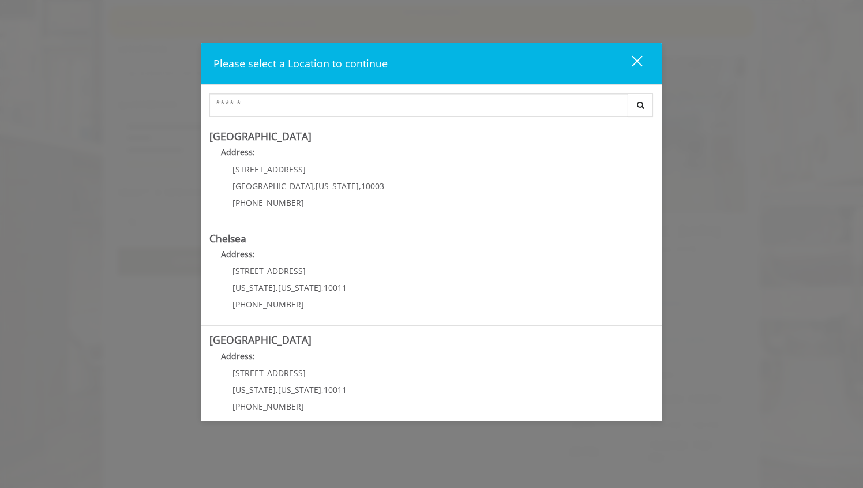 This screenshot has width=863, height=488. I want to click on button: close dialog, so click(630, 63).